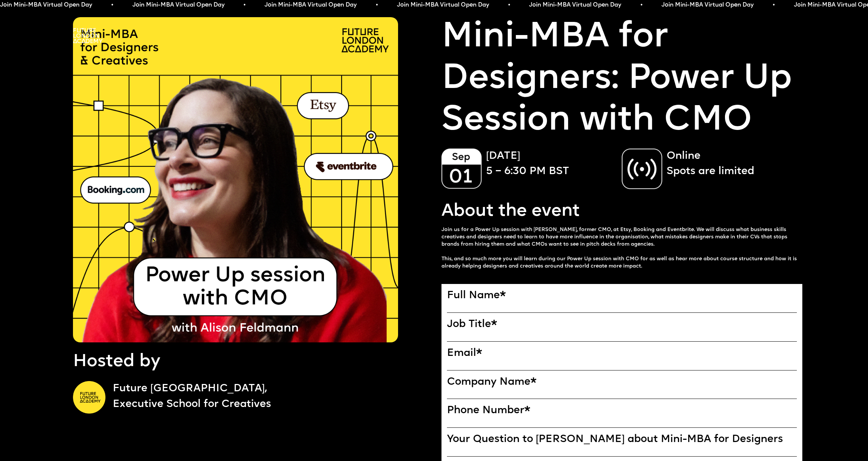 This screenshot has width=868, height=461. I want to click on img: A logo saying in 3 lines: Future London Academy, so click(88, 36).